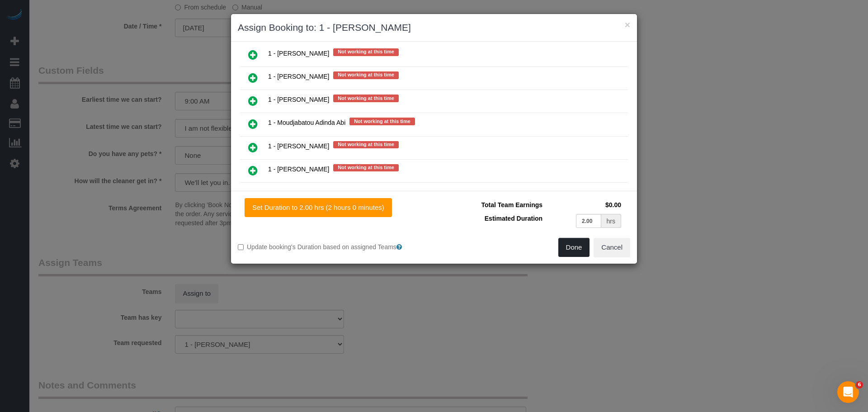  Describe the element at coordinates (612, 248) in the screenshot. I see `button: Cancel` at that location.